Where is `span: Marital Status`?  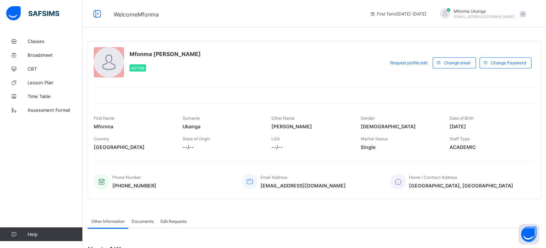
span: Marital Status is located at coordinates (374, 139).